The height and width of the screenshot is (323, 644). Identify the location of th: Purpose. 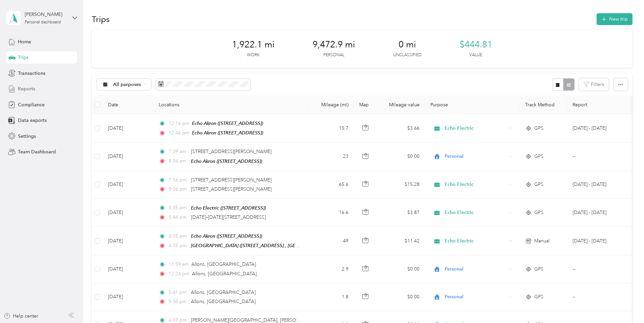
(472, 104).